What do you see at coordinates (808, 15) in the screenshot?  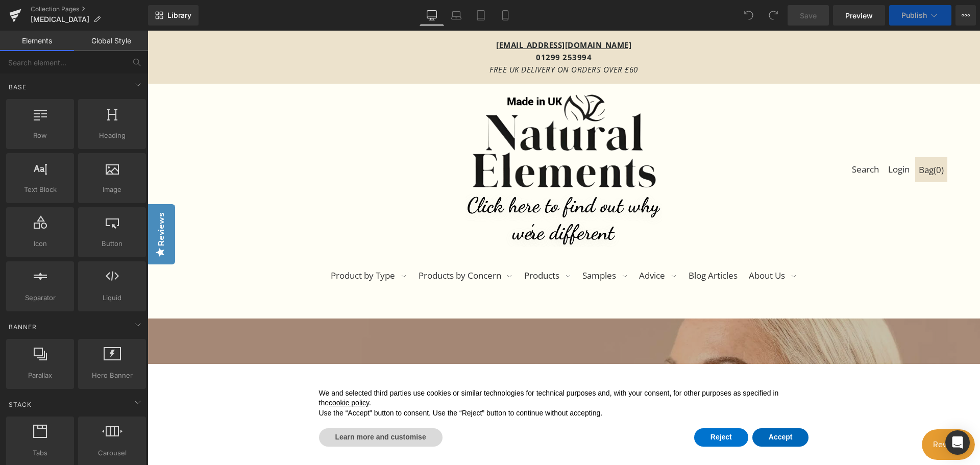 I see `span: Save` at bounding box center [808, 15].